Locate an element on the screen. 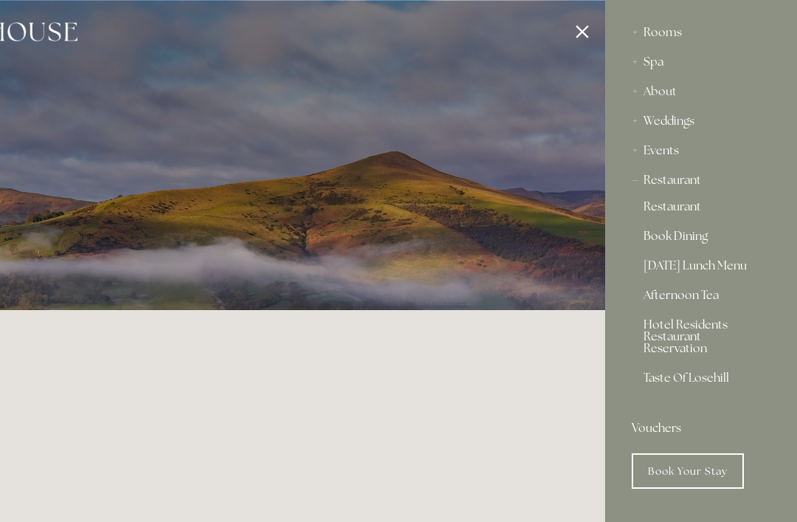  a: Restaurant is located at coordinates (701, 210).